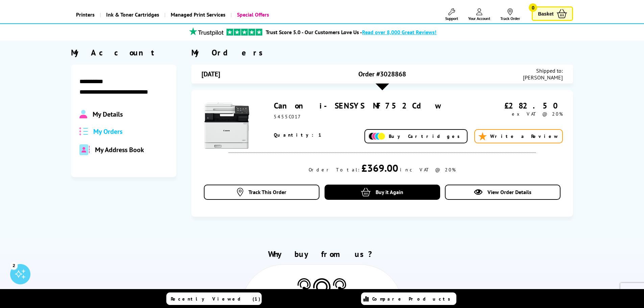 The image size is (644, 308). I want to click on span: 0, so click(532, 8).